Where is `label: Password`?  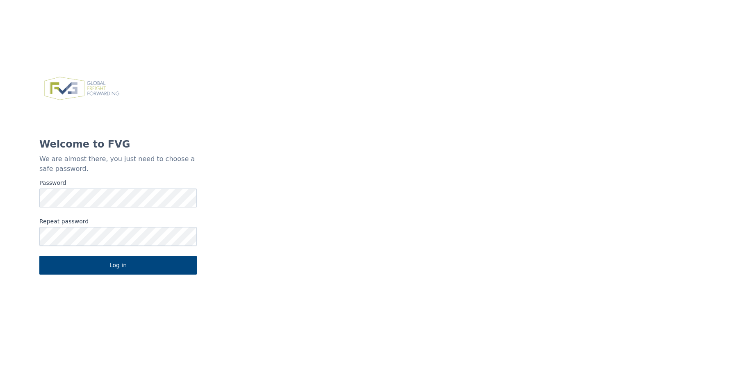
label: Password is located at coordinates (118, 183).